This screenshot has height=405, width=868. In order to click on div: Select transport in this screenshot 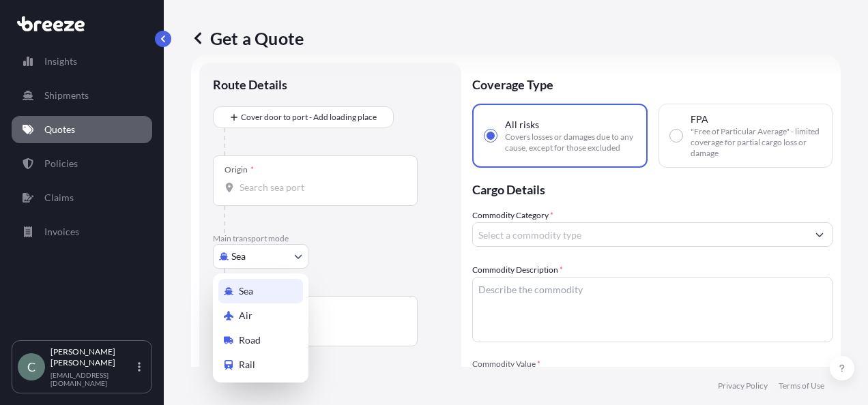, I will do `click(261, 328)`.